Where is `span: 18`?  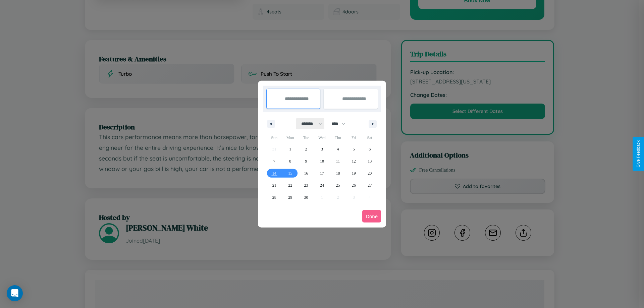 span: 18 is located at coordinates (337, 173).